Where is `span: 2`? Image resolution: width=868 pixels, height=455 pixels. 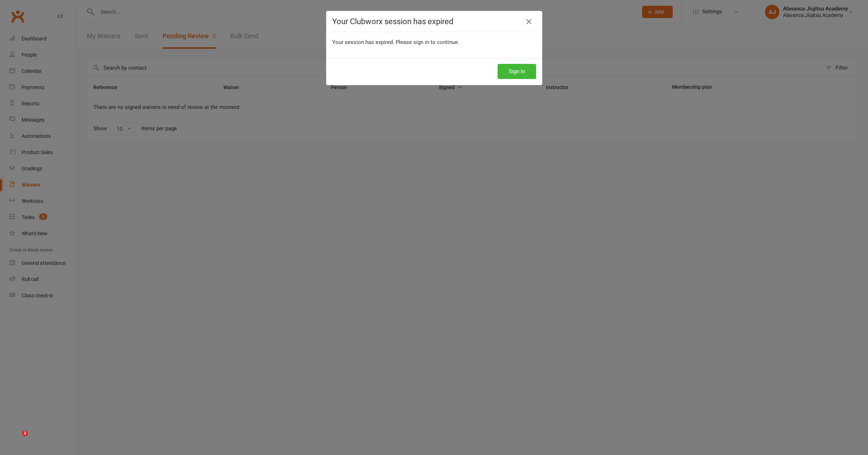 span: 2 is located at coordinates (25, 433).